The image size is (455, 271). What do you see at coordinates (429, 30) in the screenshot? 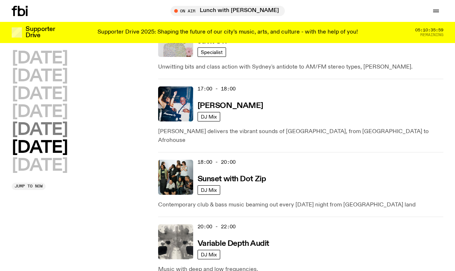
I see `span: 05:10:35:59` at bounding box center [429, 30].